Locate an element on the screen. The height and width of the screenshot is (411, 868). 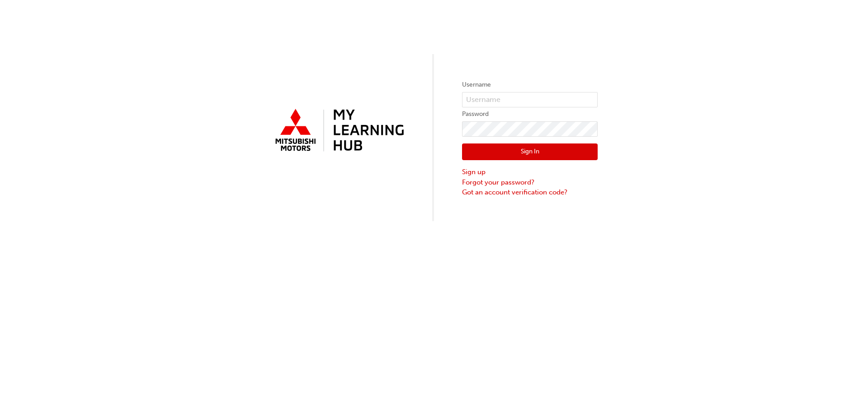
a: Got an account verification code? is located at coordinates (529, 192).